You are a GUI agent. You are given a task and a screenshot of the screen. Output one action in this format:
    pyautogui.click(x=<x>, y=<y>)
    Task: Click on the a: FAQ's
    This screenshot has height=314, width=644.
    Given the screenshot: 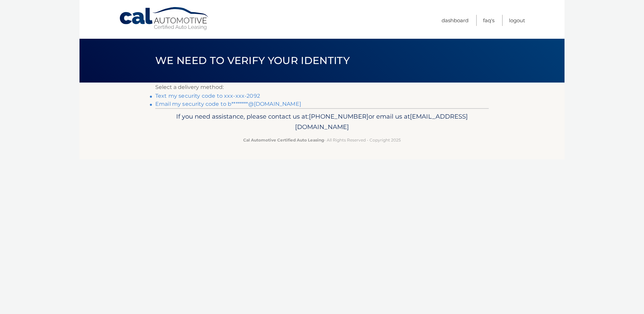 What is the action you would take?
    pyautogui.click(x=489, y=20)
    